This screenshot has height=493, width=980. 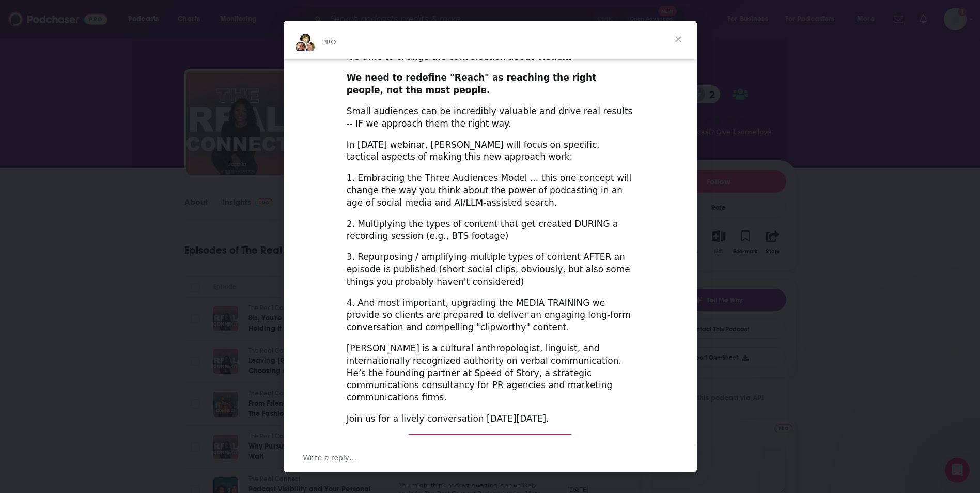 I want to click on div: Small audiences can be incredibly valuable and drive real results -- IF we approach them the righ..., so click(x=490, y=118).